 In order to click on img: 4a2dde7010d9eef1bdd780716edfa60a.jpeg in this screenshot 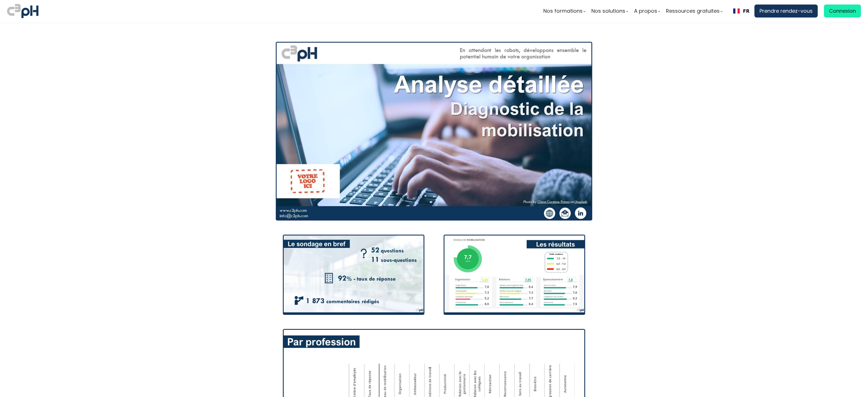, I will do `click(434, 131)`.